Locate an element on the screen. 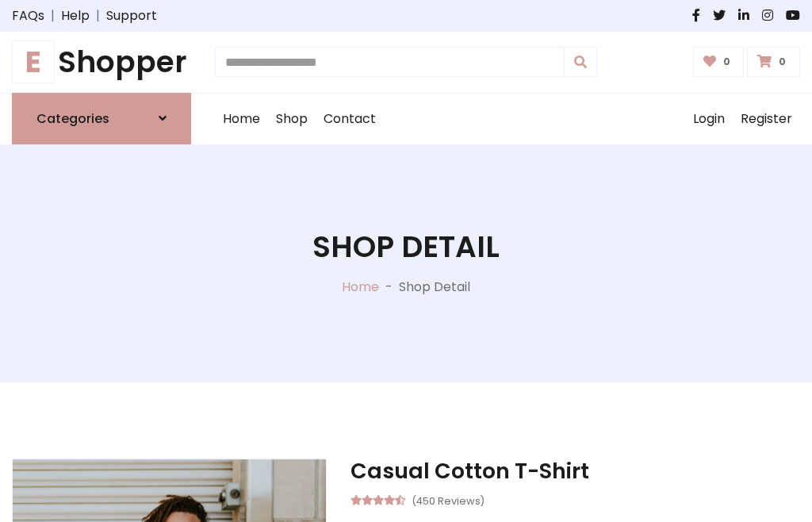 The image size is (812, 522). a: Help is located at coordinates (75, 16).